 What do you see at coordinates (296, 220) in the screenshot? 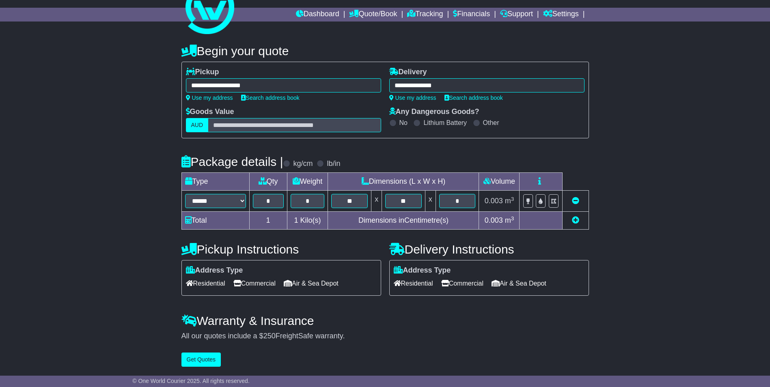
I see `span: 1` at bounding box center [296, 220].